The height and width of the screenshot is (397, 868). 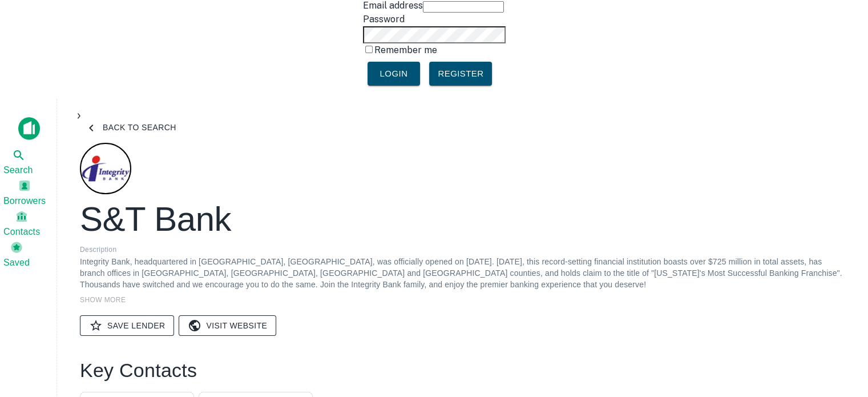 I want to click on span: SHOW MORE, so click(x=102, y=300).